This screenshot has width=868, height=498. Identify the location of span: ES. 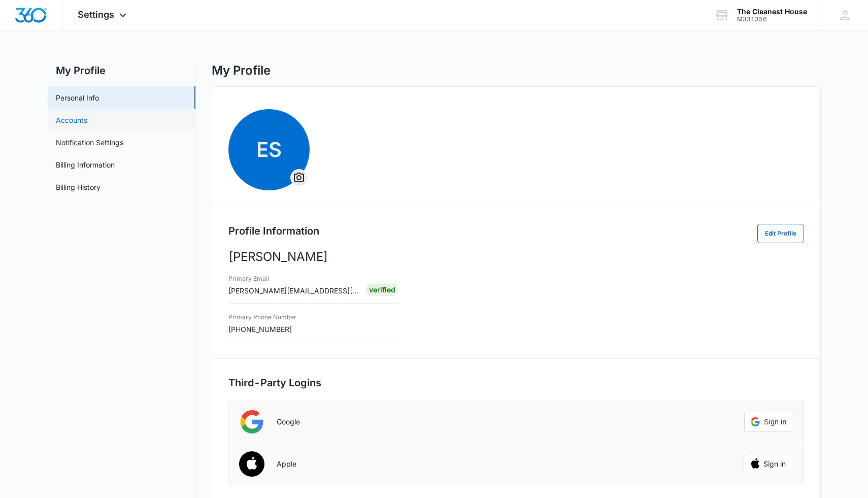
(269, 150).